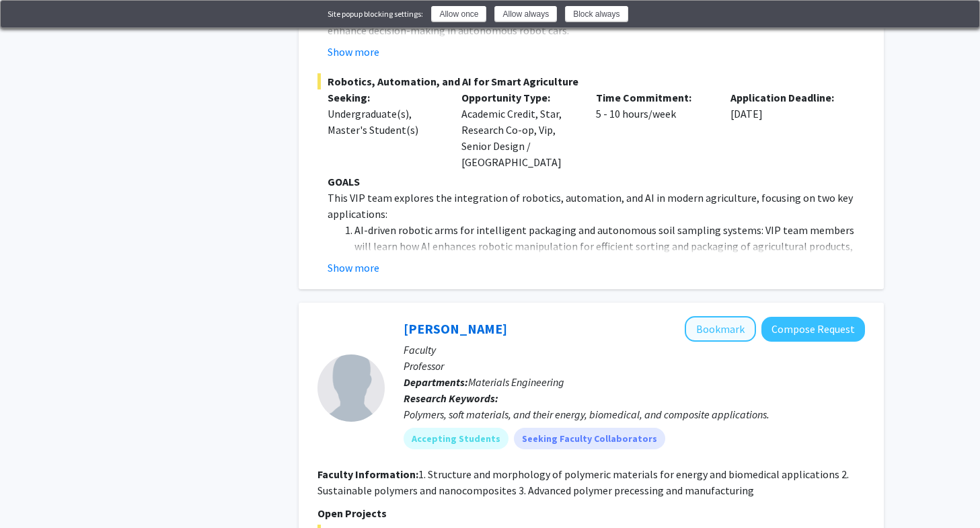 This screenshot has height=528, width=980. I want to click on div: Undergraduate(s), Master's Student(s), so click(384, 122).